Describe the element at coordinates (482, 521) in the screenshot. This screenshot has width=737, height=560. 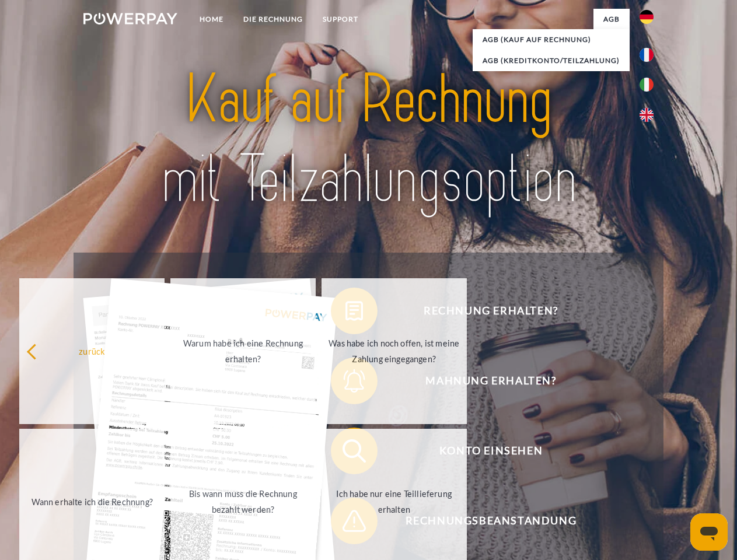
I see `a: Rechnungsbeanstandung` at that location.